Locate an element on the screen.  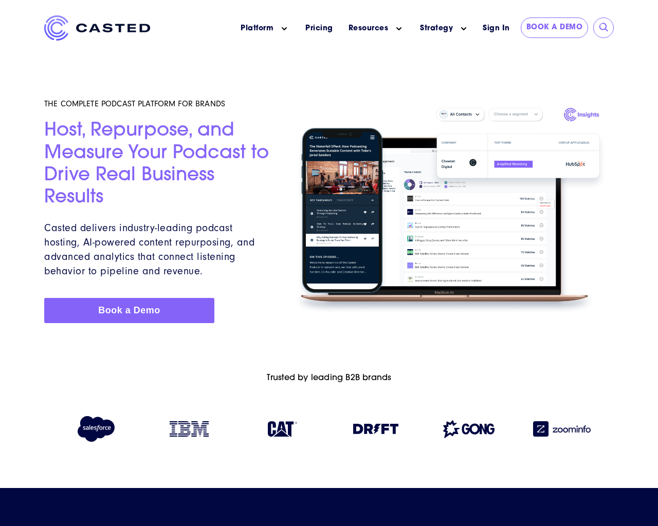
a: Platform is located at coordinates (257, 28).